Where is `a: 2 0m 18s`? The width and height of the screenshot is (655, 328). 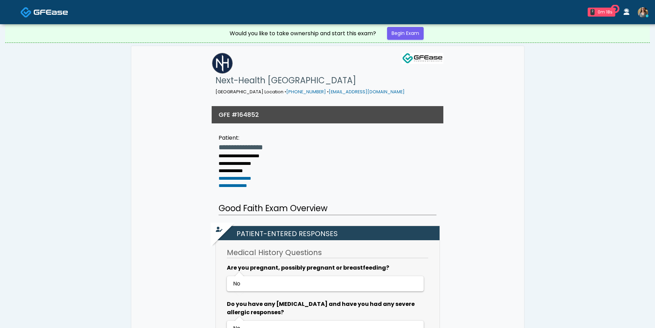
a: 2 0m 18s is located at coordinates (602, 12).